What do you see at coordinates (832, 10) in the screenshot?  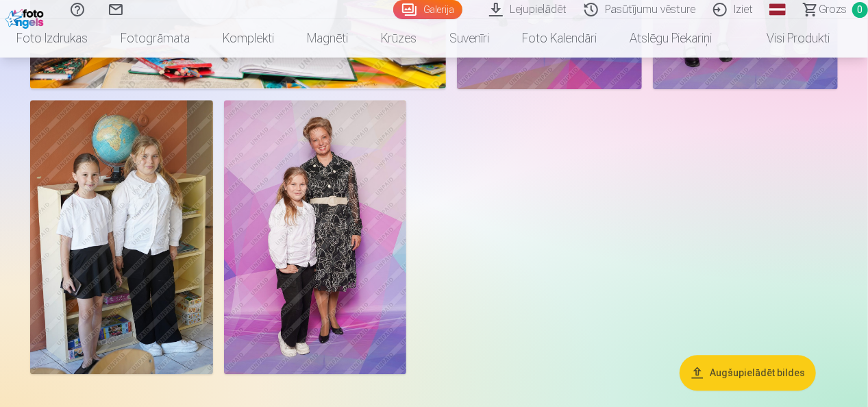 I see `span: Grozs` at bounding box center [832, 10].